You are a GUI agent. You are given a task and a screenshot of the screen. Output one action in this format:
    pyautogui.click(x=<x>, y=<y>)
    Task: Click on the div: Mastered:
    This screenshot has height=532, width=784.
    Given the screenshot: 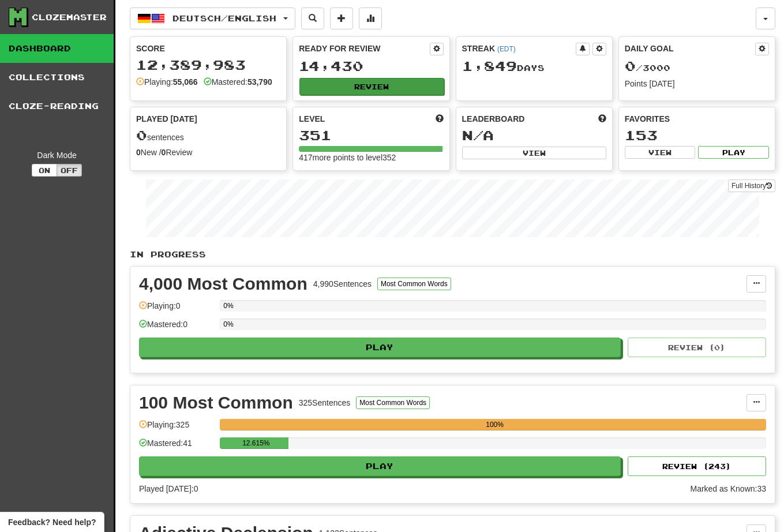 What is the action you would take?
    pyautogui.click(x=237, y=82)
    